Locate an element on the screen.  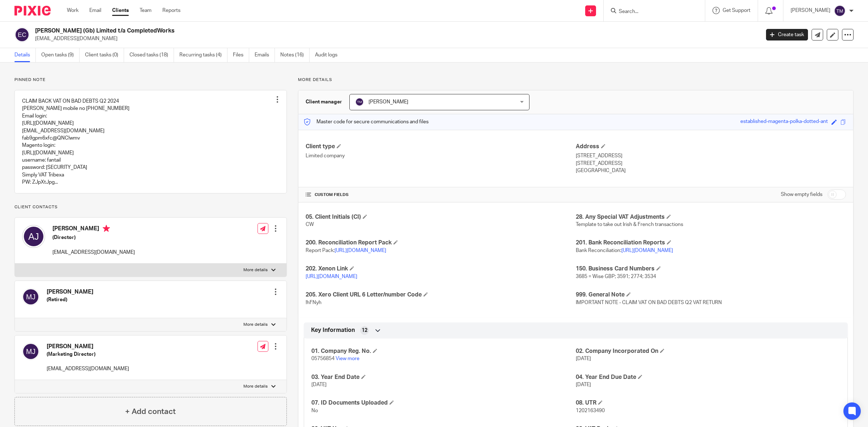
h4: 05. Client Initials (CI) is located at coordinates (441, 217).